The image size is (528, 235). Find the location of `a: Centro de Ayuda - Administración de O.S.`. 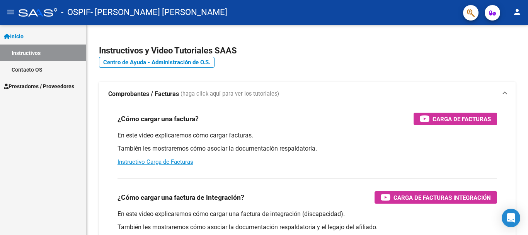

a: Centro de Ayuda - Administración de O.S. is located at coordinates (156, 62).